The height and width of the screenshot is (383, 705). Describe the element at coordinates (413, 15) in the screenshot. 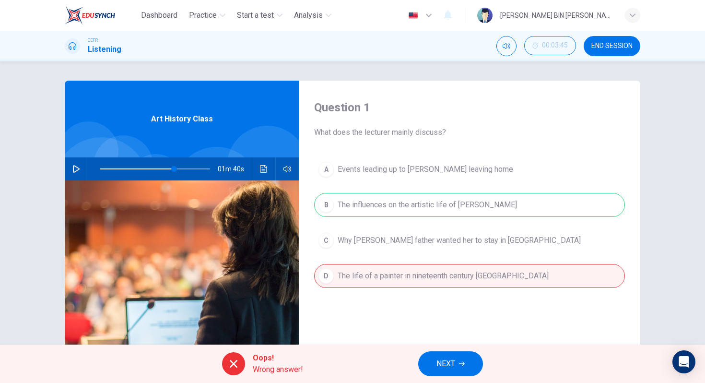

I see `img: en` at that location.